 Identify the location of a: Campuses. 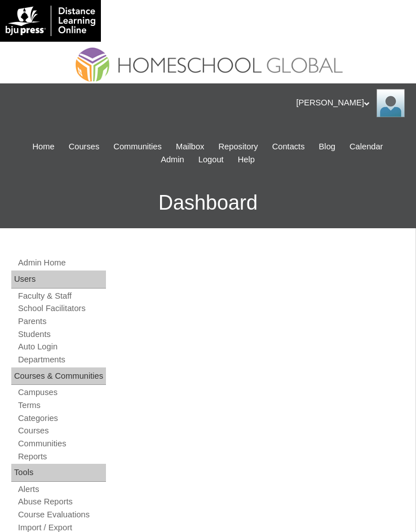
(61, 393).